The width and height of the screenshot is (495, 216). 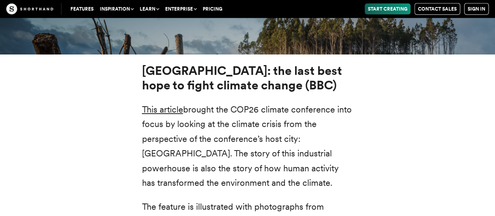 What do you see at coordinates (162, 109) in the screenshot?
I see `a: This article` at bounding box center [162, 109].